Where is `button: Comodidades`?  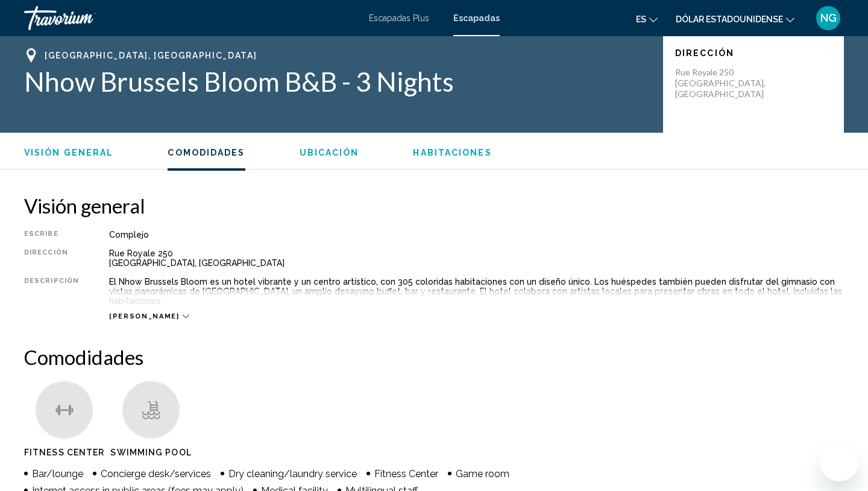
button: Comodidades is located at coordinates (206, 153).